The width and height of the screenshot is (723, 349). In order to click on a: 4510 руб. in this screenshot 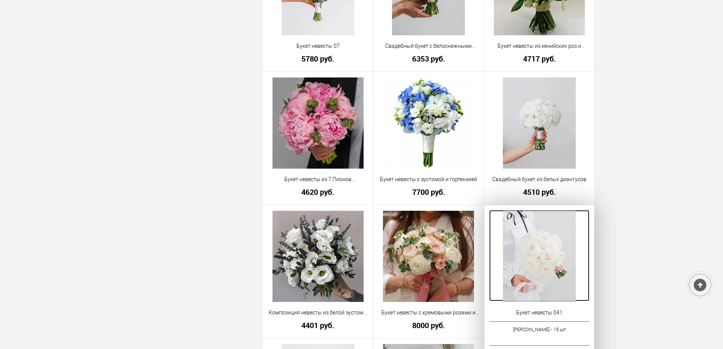, I will do `click(539, 192)`.